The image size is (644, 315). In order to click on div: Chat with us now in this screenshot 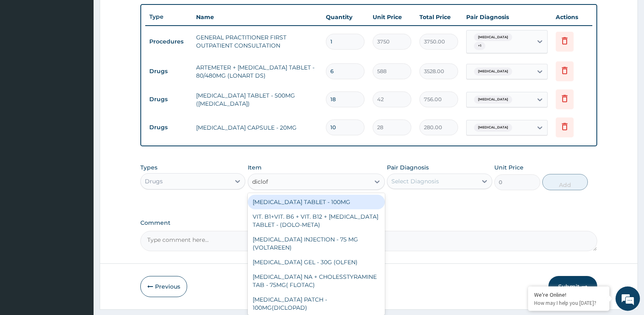, I will do `click(90, 51)`.